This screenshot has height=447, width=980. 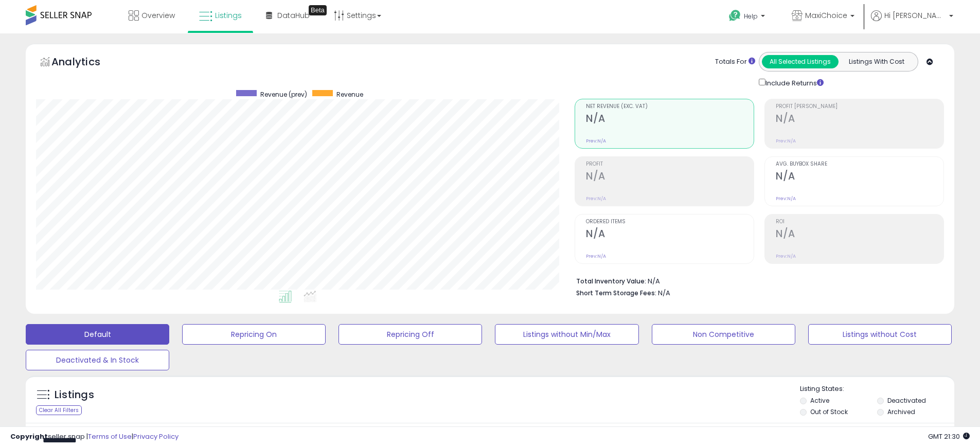 What do you see at coordinates (736, 62) in the screenshot?
I see `div: Totals For` at bounding box center [736, 62].